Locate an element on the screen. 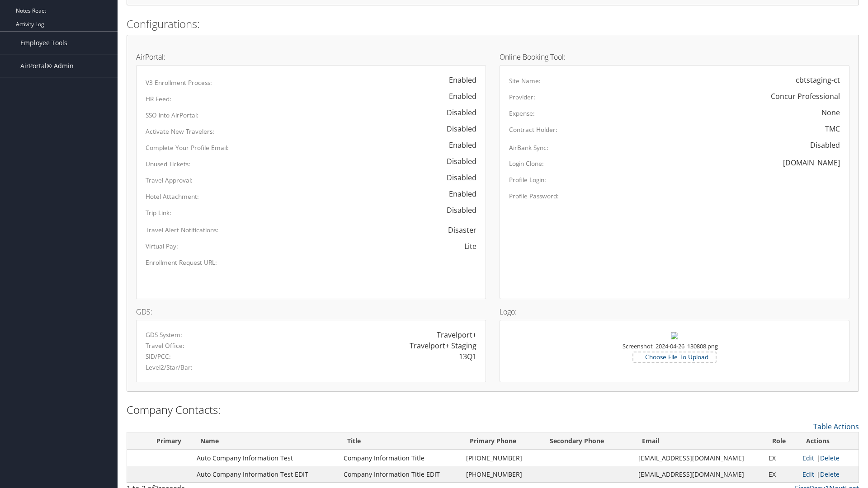 The height and width of the screenshot is (488, 868). th: Actions is located at coordinates (828, 441).